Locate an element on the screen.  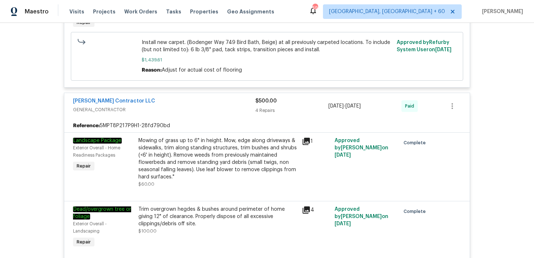
span: $60.00 is located at coordinates (146, 184).